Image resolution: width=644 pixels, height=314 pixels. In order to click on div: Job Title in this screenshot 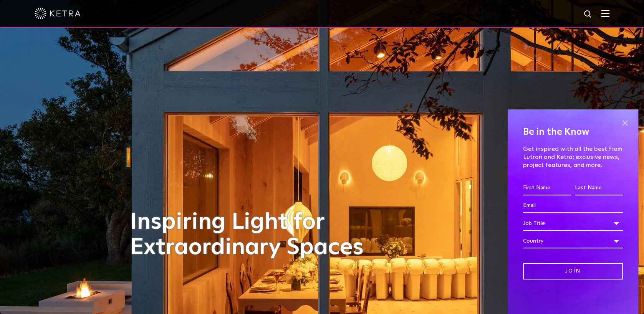, I will do `click(573, 224)`.